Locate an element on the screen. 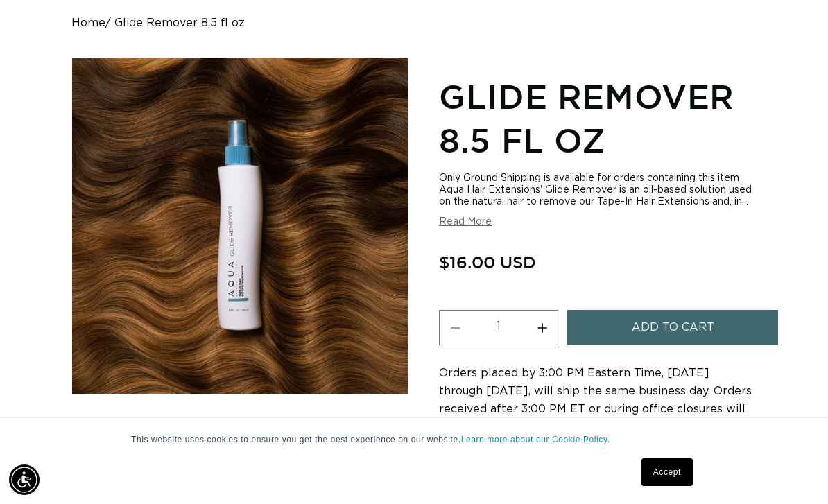 The width and height of the screenshot is (828, 504). a: Home is located at coordinates (88, 23).